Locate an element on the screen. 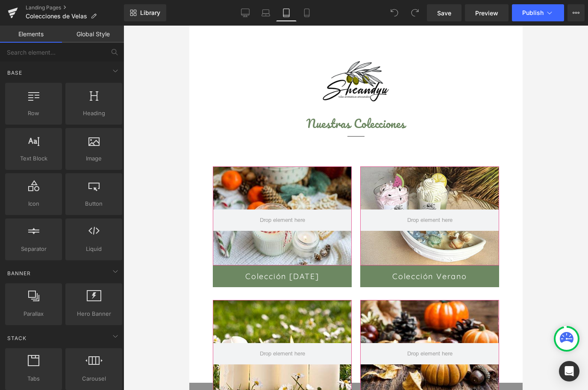 Image resolution: width=588 pixels, height=390 pixels. span: Publish is located at coordinates (533, 13).